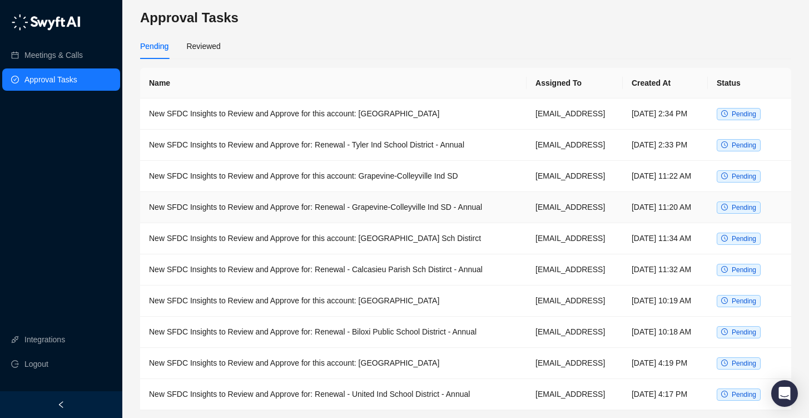 Image resolution: width=809 pixels, height=418 pixels. I want to click on th: Status, so click(750, 83).